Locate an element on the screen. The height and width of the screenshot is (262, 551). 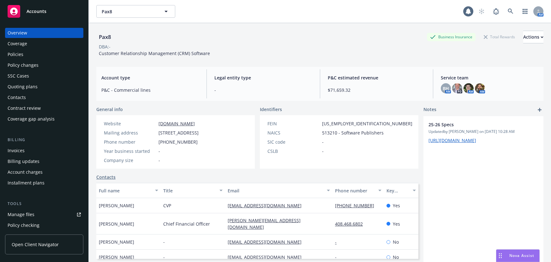
span: CVP is located at coordinates (167, 205).